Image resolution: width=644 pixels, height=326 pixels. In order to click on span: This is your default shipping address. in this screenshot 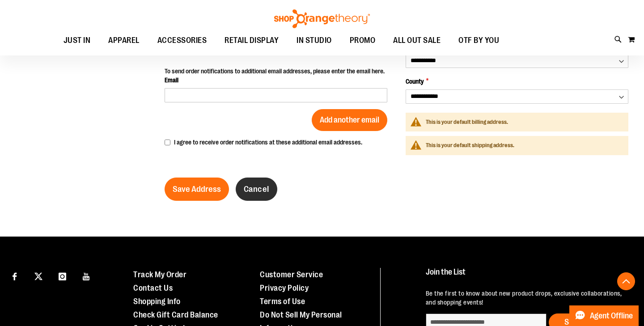, I will do `click(470, 145)`.